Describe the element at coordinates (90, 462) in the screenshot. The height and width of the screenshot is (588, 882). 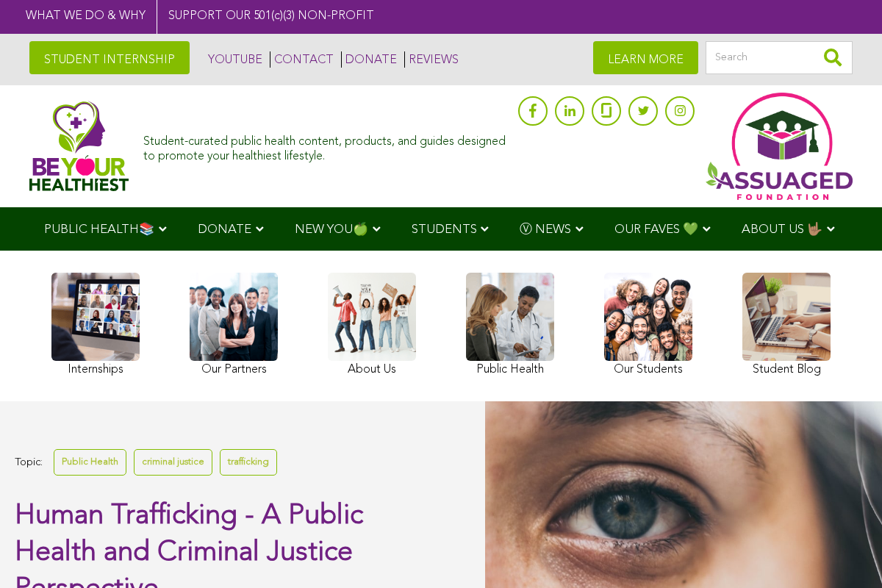
I see `a: Public Health` at that location.